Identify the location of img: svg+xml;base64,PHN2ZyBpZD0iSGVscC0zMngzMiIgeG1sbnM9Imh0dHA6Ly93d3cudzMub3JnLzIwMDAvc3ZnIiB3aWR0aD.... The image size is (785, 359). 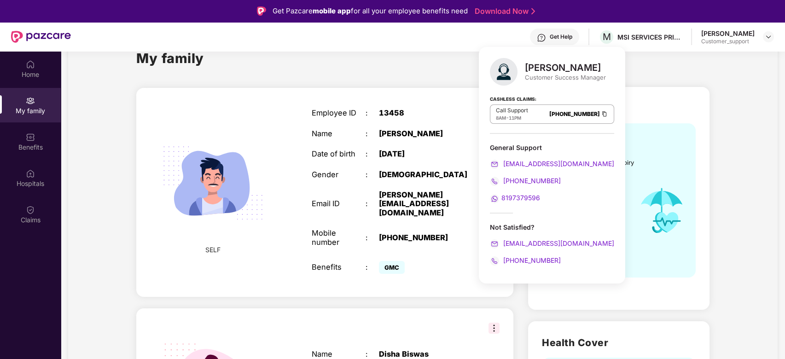
(542, 38).